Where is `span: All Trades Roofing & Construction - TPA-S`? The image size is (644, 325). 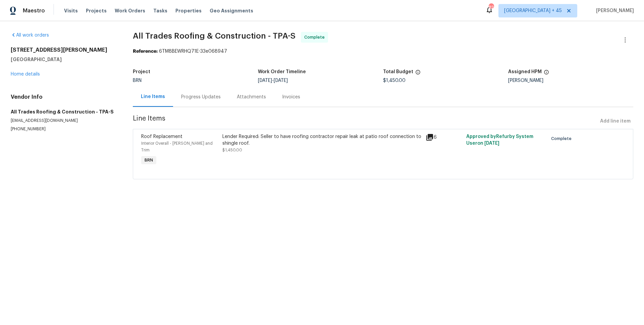
span: All Trades Roofing & Construction - TPA-S is located at coordinates (214, 36).